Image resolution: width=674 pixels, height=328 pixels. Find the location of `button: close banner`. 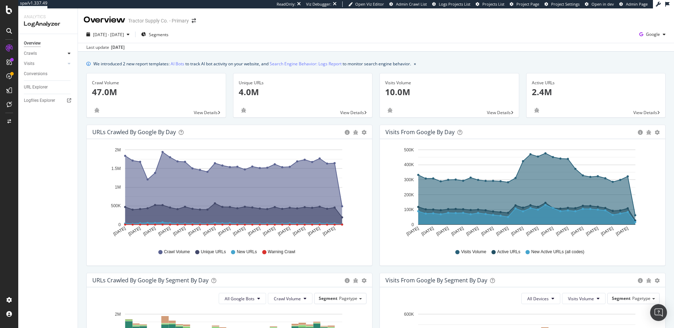

button: close banner is located at coordinates (415, 64).